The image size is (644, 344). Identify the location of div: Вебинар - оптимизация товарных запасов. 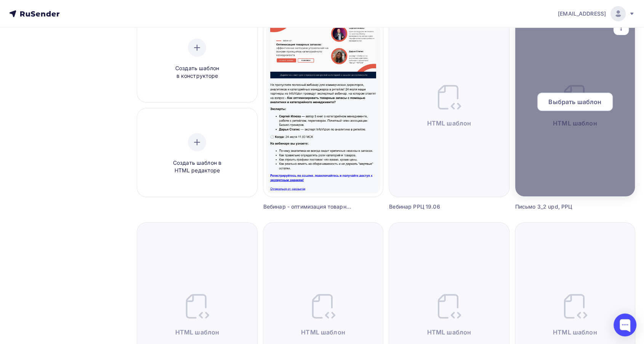
(308, 207).